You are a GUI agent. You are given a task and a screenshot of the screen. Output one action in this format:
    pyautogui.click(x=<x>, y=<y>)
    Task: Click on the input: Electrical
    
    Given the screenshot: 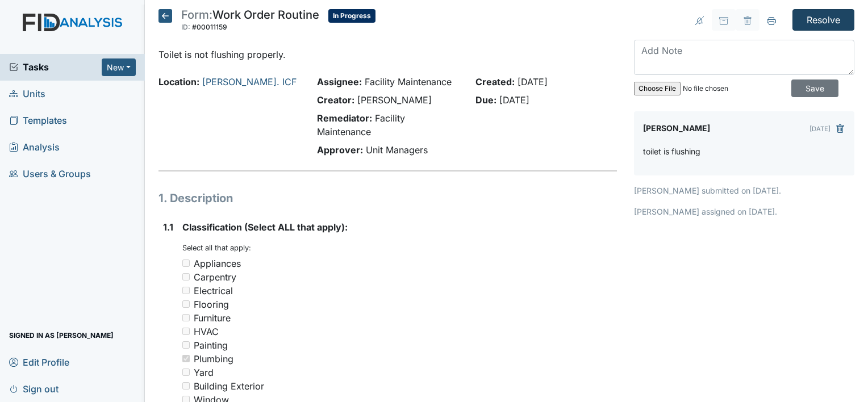 What is the action you would take?
    pyautogui.click(x=186, y=290)
    